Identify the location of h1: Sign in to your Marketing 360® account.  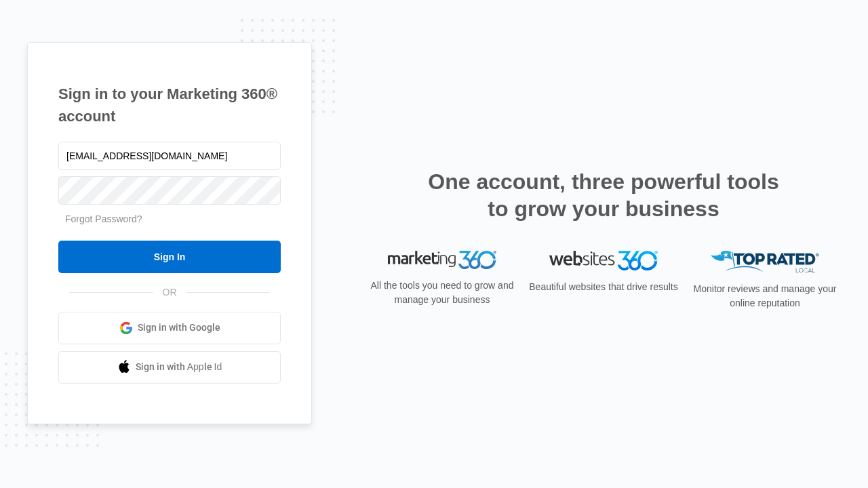
(169, 105).